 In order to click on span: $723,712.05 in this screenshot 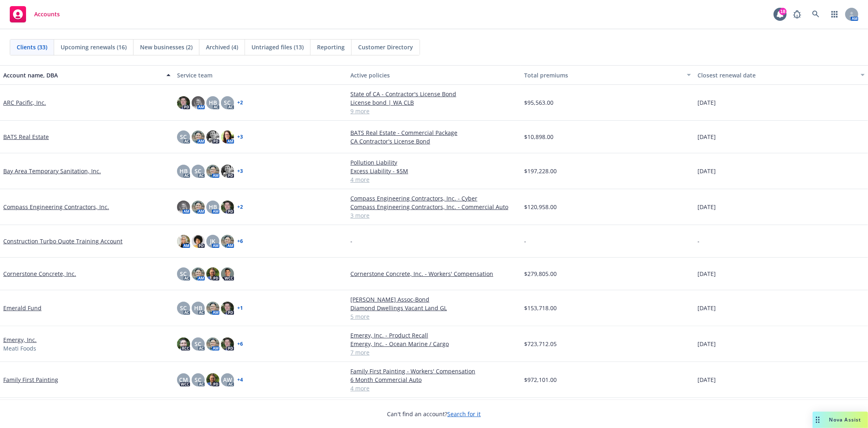, I will do `click(540, 344)`.